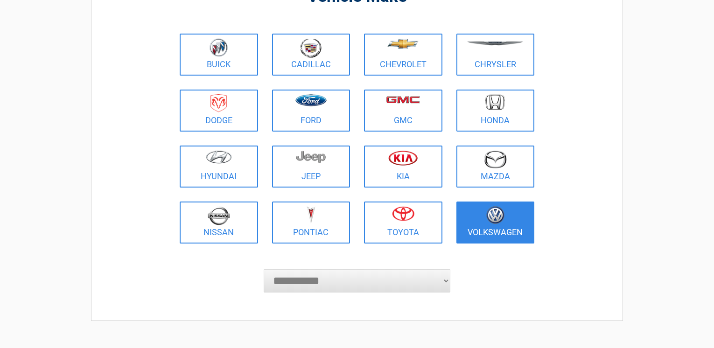  I want to click on img: kia, so click(403, 158).